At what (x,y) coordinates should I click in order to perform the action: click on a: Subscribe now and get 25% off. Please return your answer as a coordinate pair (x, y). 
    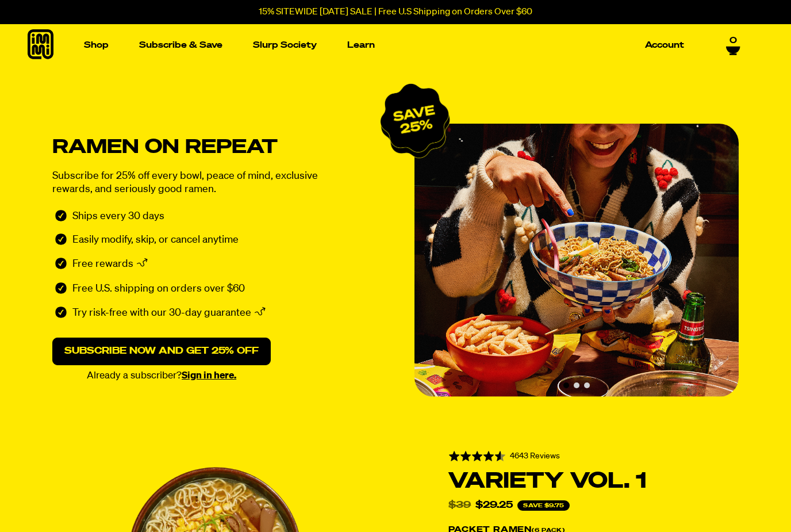
    Looking at the image, I should click on (162, 351).